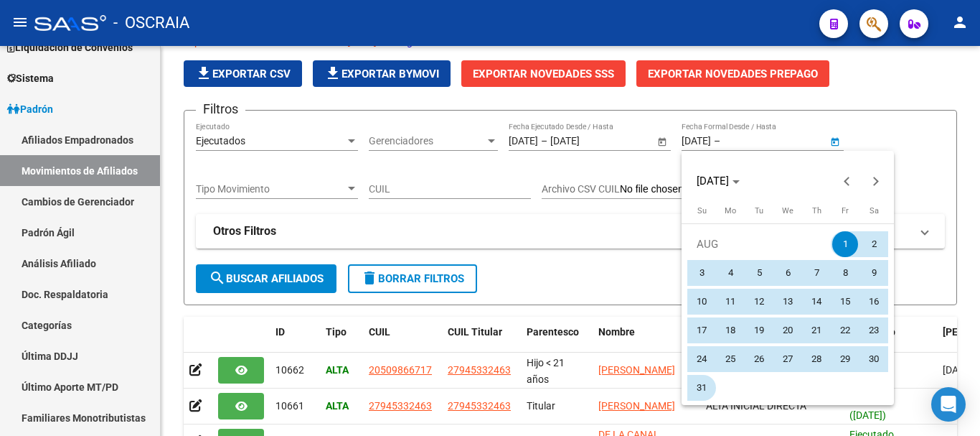 The image size is (980, 436). What do you see at coordinates (845, 330) in the screenshot?
I see `span: 22` at bounding box center [845, 330].